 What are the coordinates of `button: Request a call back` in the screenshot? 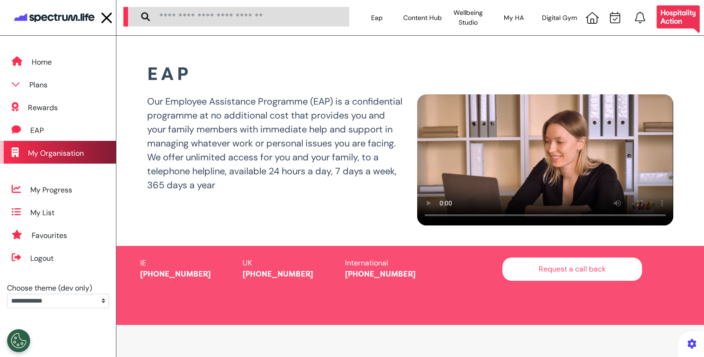 It's located at (572, 269).